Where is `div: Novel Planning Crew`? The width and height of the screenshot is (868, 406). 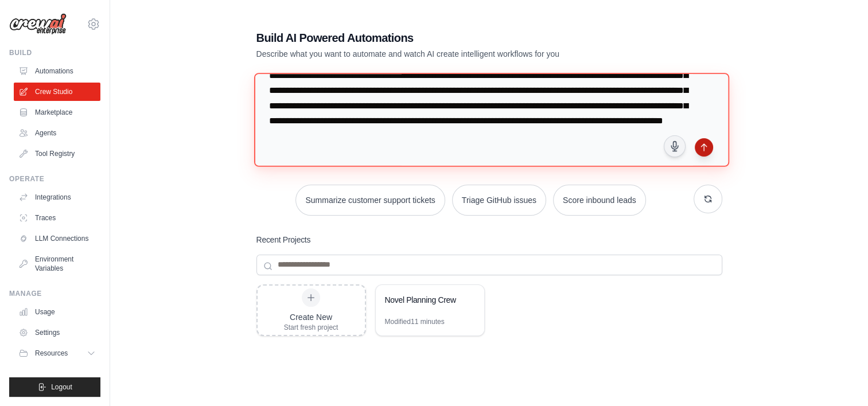 div: Novel Planning Crew is located at coordinates (424, 299).